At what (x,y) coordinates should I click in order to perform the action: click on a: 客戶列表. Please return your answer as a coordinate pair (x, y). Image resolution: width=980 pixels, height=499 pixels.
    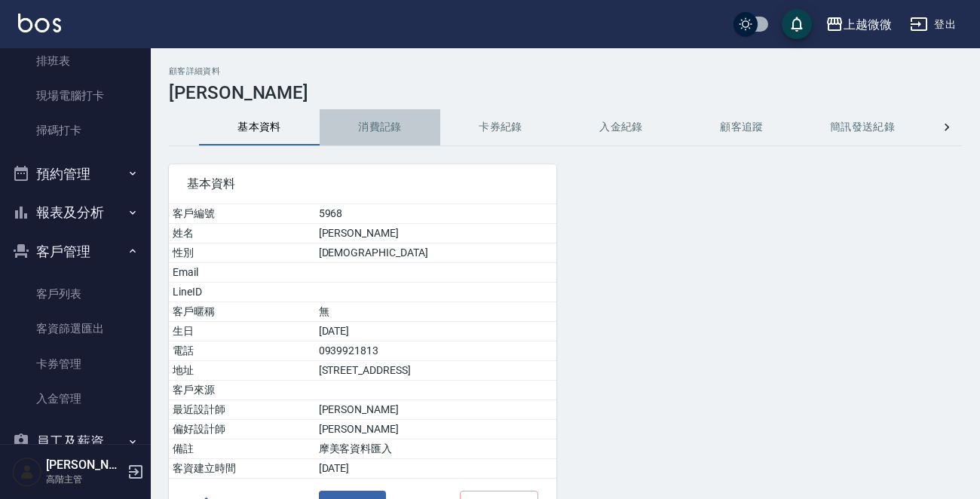
    Looking at the image, I should click on (75, 294).